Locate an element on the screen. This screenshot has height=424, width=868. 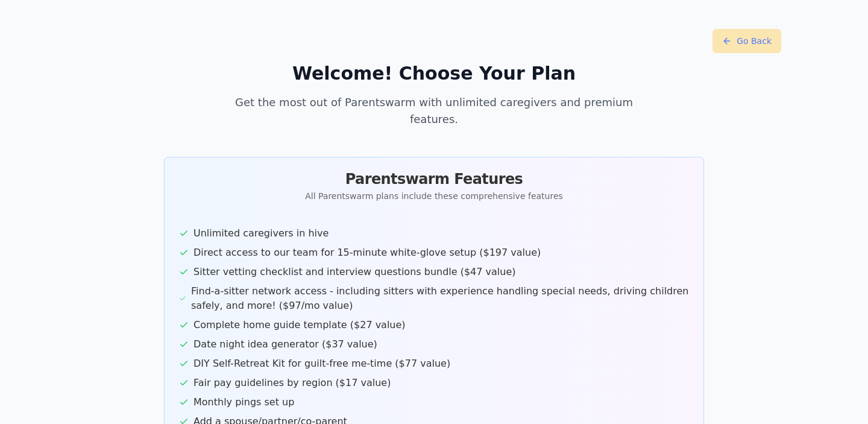
h2: Welcome! Choose Your Plan is located at coordinates (434, 74).